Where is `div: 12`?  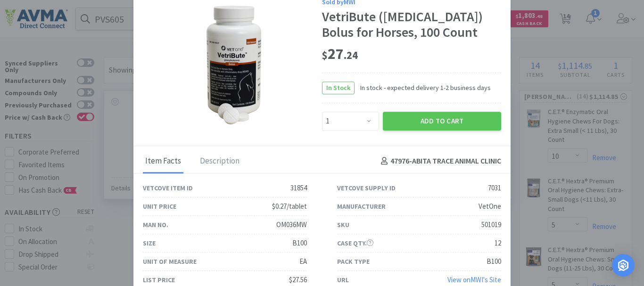
div: 12 is located at coordinates (498, 244).